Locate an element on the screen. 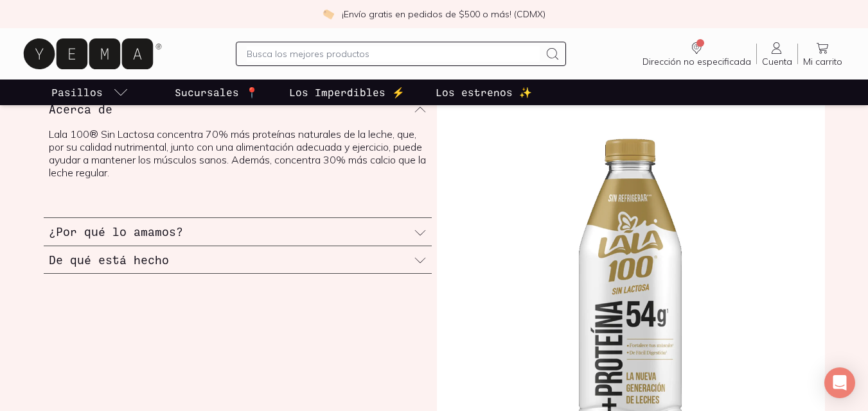 The width and height of the screenshot is (868, 411). a: Mi carrito is located at coordinates (822, 53).